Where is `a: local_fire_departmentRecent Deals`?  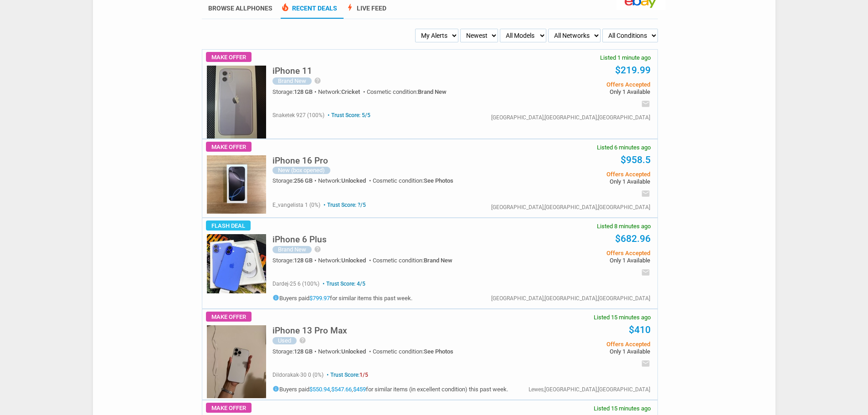
a: local_fire_departmentRecent Deals is located at coordinates (309, 12).